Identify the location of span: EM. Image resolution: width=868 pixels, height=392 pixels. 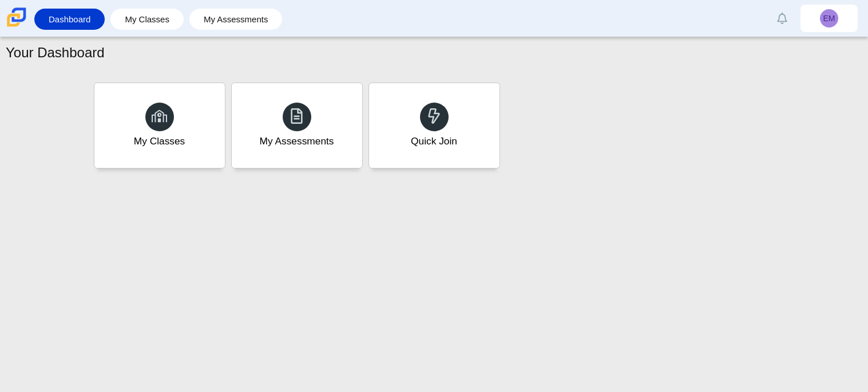
(829, 18).